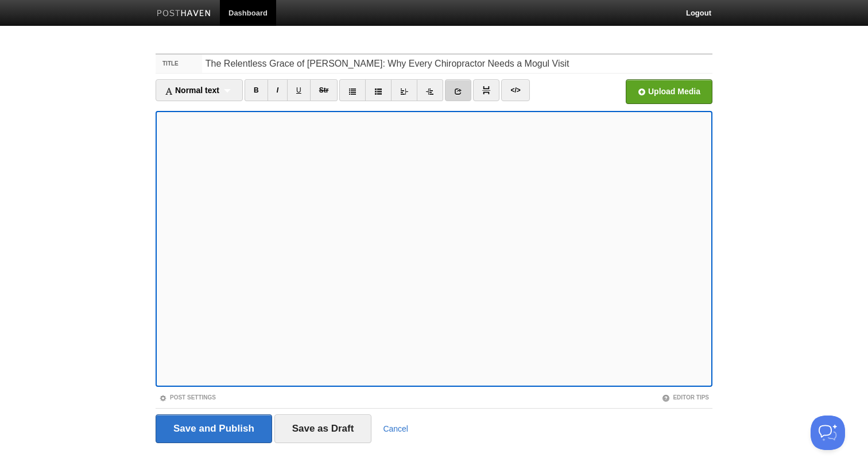 Image resolution: width=868 pixels, height=473 pixels. I want to click on input: Save and Publish, so click(214, 429).